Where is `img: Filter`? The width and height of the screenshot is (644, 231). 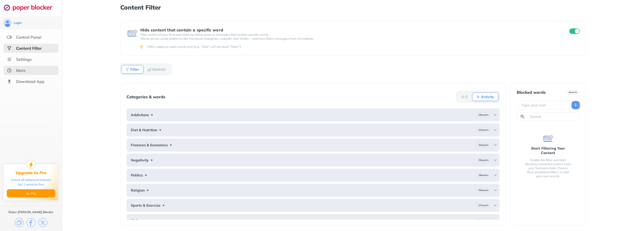
img: Filter is located at coordinates (127, 69).